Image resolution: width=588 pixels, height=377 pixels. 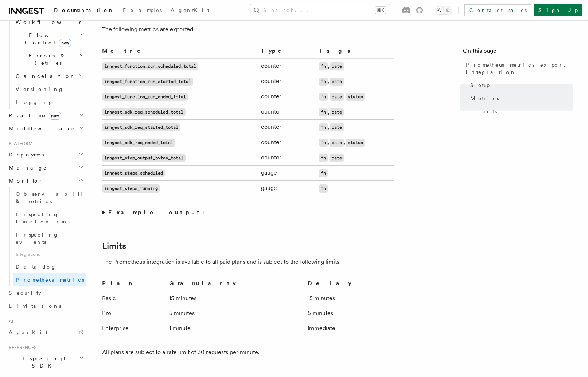 What do you see at coordinates (9, 322) in the screenshot?
I see `span: AI` at bounding box center [9, 322].